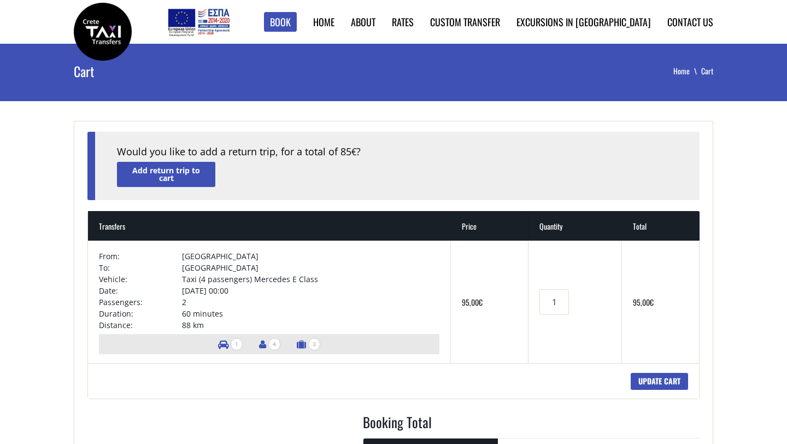 The image size is (787, 444). What do you see at coordinates (311, 279) in the screenshot?
I see `td: Taxi (4 passengers) Mercedes E Class` at bounding box center [311, 279].